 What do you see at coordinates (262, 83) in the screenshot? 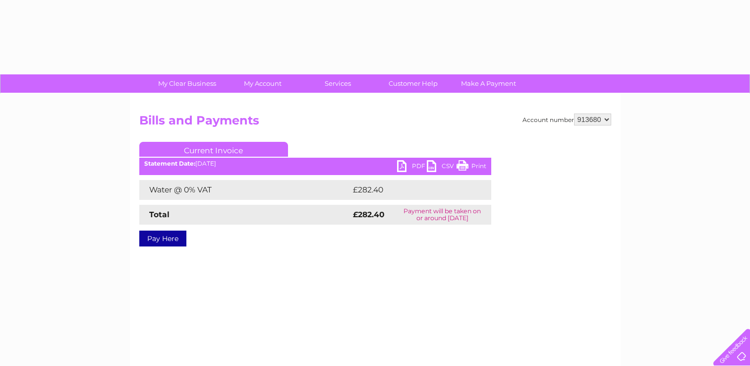
I see `a: My Account` at bounding box center [262, 83].